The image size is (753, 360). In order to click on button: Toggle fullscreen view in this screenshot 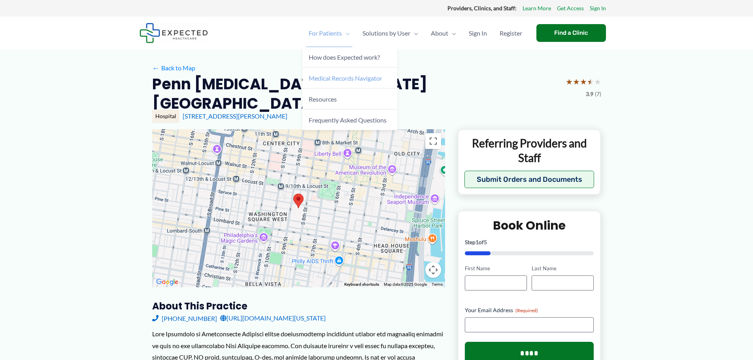, I will do `click(433, 141)`.